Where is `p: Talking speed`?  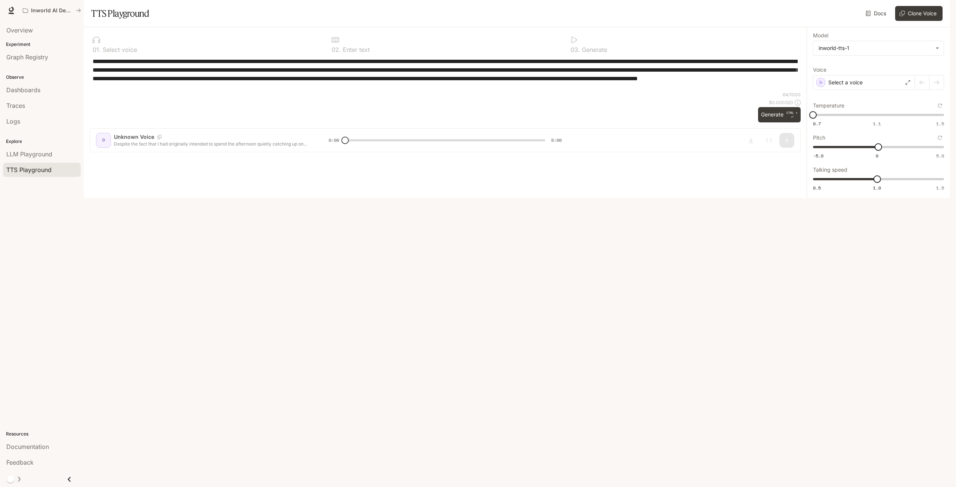
p: Talking speed is located at coordinates (830, 170).